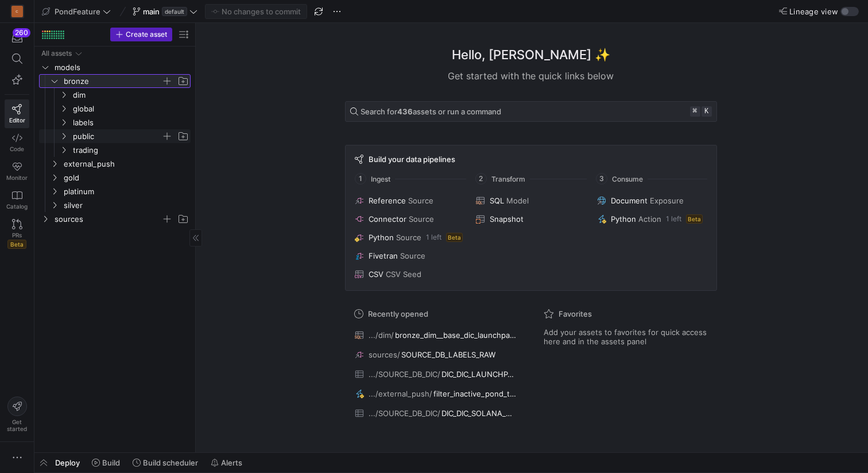 This screenshot has width=868, height=473. What do you see at coordinates (400, 394) in the screenshot?
I see `span: .../external_push/` at bounding box center [400, 394].